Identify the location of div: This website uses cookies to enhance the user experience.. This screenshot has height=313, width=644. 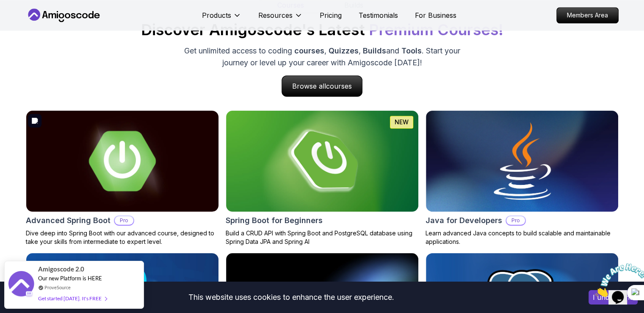
(291, 297).